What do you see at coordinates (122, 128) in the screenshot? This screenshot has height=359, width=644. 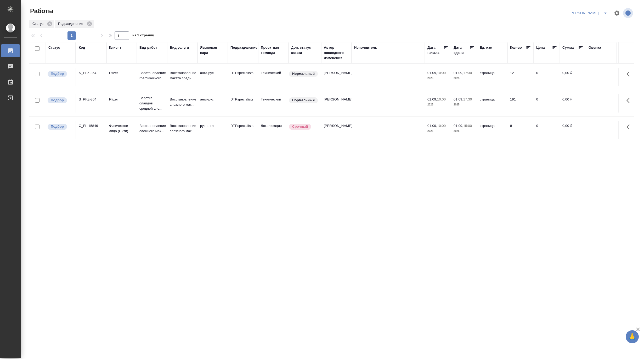 I see `p: Физическое лицо (Сити)` at bounding box center [122, 128].